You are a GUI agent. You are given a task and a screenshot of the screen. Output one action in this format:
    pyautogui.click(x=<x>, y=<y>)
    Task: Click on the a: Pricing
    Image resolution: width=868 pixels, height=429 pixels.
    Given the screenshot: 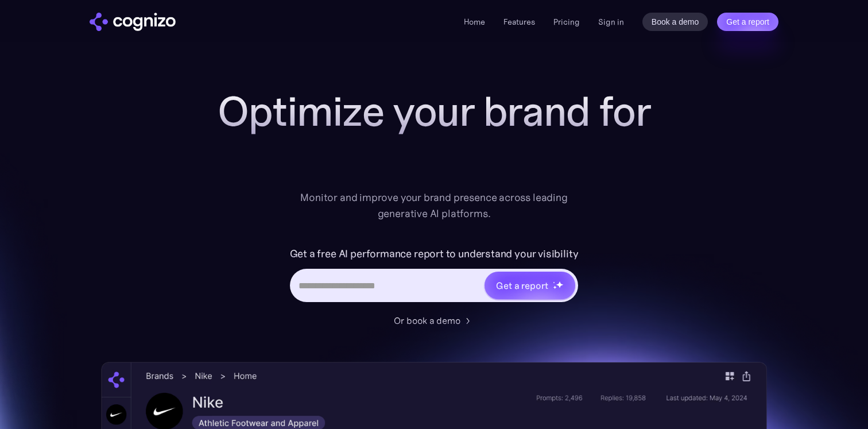 What is the action you would take?
    pyautogui.click(x=567, y=22)
    